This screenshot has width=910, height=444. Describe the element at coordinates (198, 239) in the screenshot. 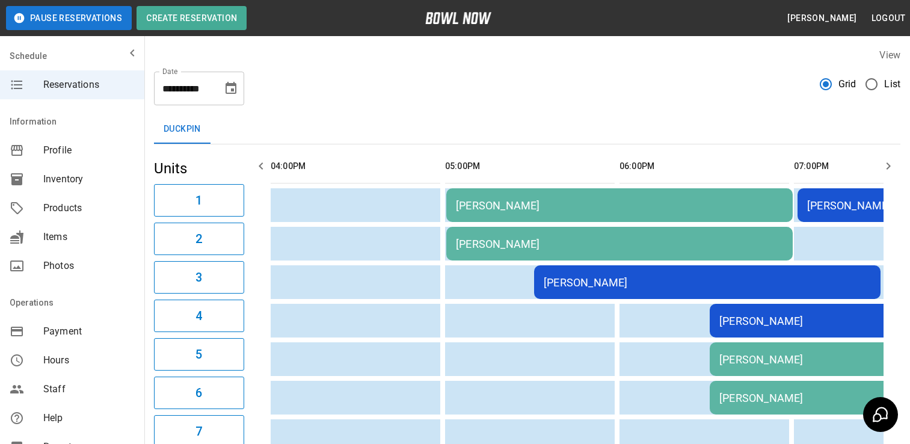

I see `h6: 2` at that location.